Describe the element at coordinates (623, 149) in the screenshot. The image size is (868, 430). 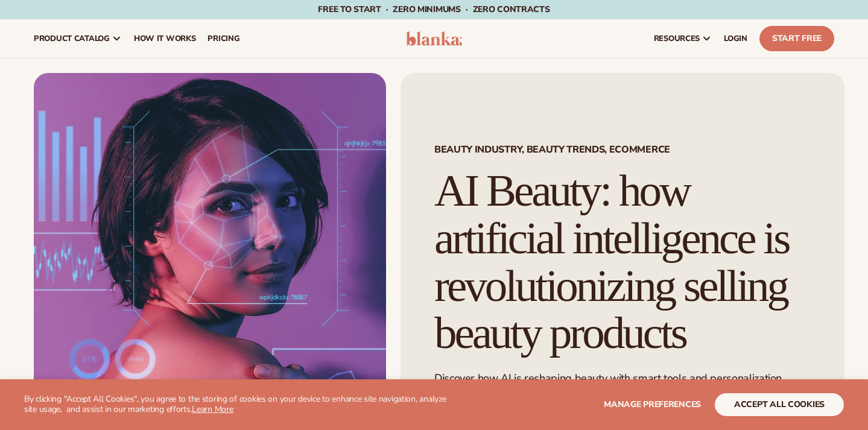
I see `span: Beauty Industry, Beauty Trends, Ecommerce` at that location.